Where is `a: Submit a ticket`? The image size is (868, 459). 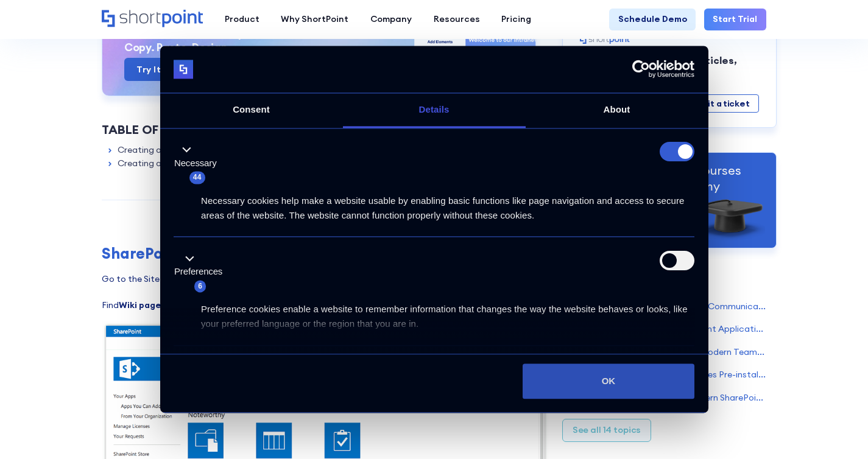 a: Submit a ticket is located at coordinates (718, 103).